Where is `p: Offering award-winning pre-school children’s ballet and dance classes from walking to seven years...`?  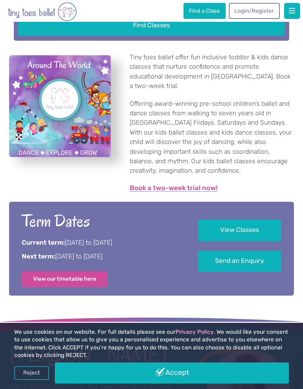
p: Offering award-winning pre-school children’s ballet and dance classes from walking to seven years... is located at coordinates (212, 137).